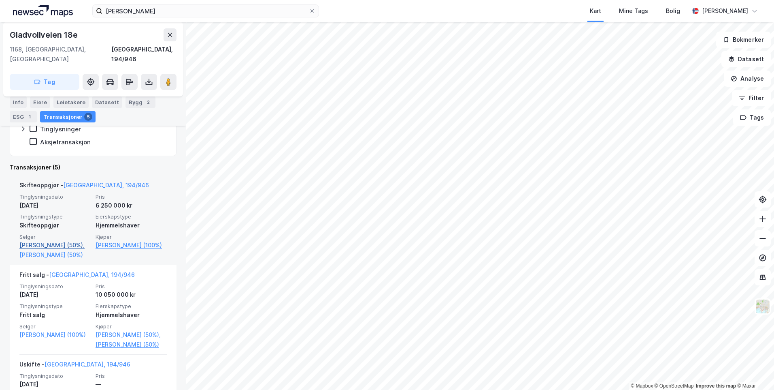 Image resolution: width=774 pixels, height=390 pixels. Describe the element at coordinates (754, 370) in the screenshot. I see `div: Kontrollprogram for chat` at that location.